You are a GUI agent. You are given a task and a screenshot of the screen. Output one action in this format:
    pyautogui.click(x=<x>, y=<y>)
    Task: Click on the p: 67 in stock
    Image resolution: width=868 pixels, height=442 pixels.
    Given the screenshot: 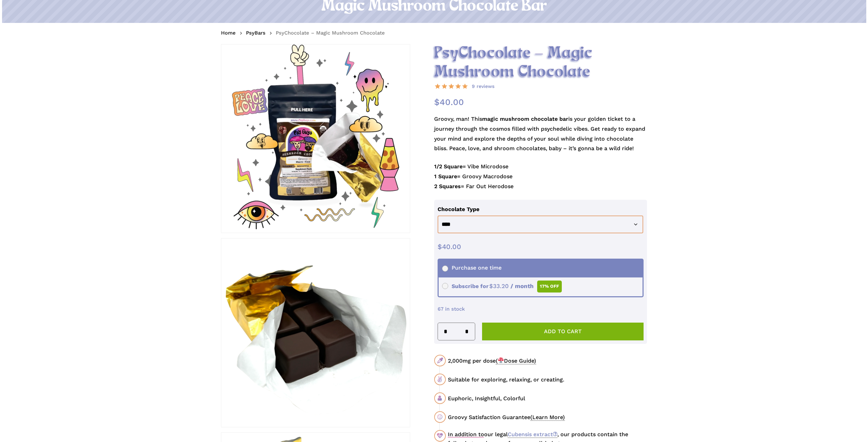 What is the action you would take?
    pyautogui.click(x=540, y=312)
    